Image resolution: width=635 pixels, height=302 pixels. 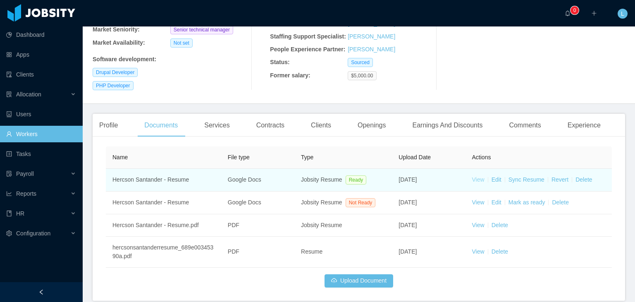 I want to click on span: Name, so click(x=120, y=157).